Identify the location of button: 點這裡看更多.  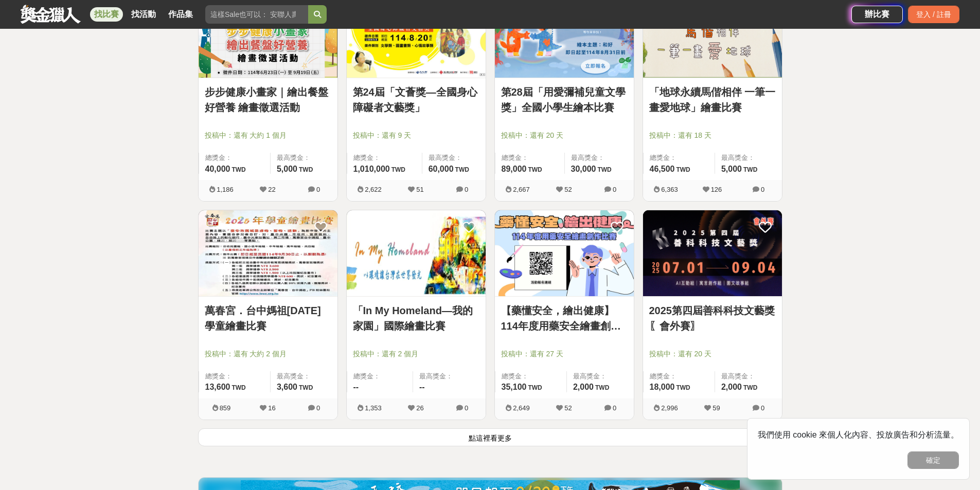
(490, 437).